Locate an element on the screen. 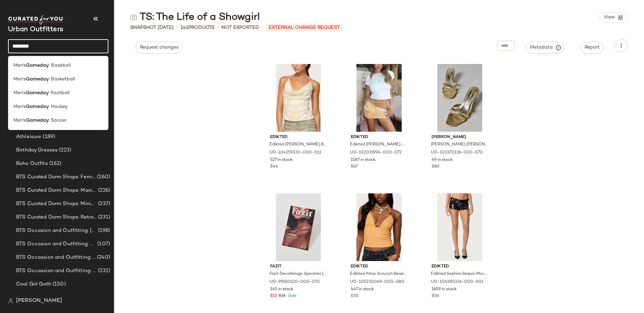 Image resolution: width=644 pixels, height=313 pixels. span: Birthday Dresses is located at coordinates (37, 150).